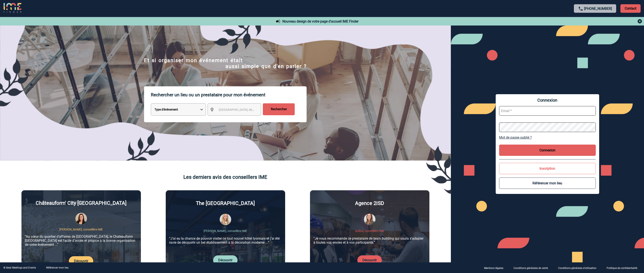 Image resolution: width=644 pixels, height=273 pixels. What do you see at coordinates (578, 268) in the screenshot?
I see `p: Conditions générales d'utilisation` at bounding box center [578, 268].